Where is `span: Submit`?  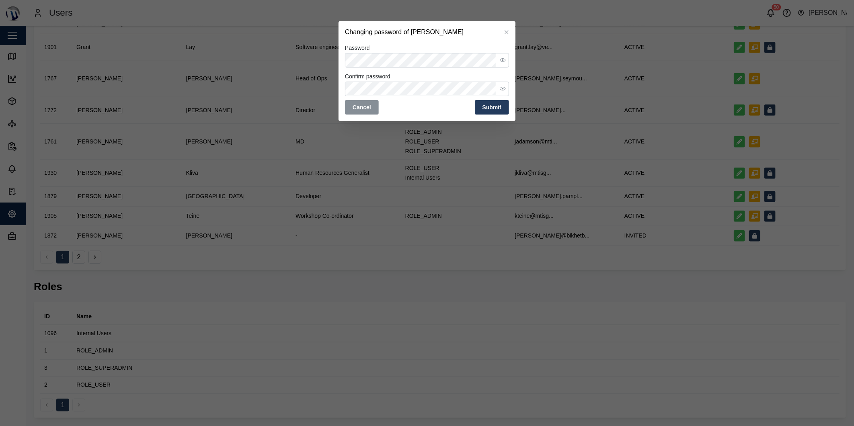 span: Submit is located at coordinates (492, 107).